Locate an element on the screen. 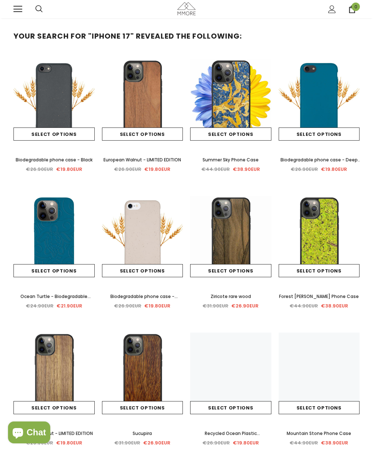 The width and height of the screenshot is (373, 451). span: Biodegradable phone case - Black is located at coordinates (54, 159).